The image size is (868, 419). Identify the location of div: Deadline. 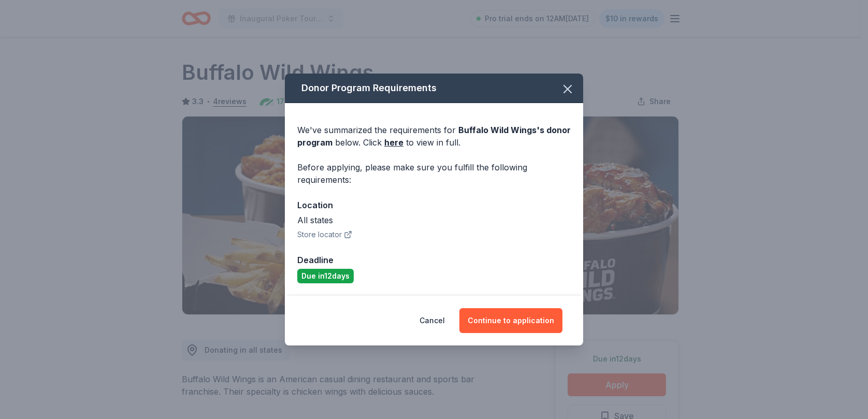
(434, 260).